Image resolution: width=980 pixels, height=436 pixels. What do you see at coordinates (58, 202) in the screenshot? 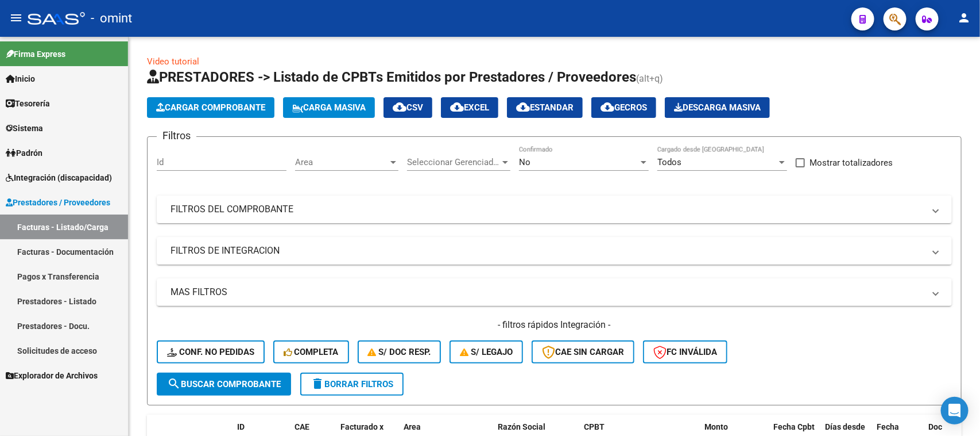
I see `span: Prestadores / Proveedores` at bounding box center [58, 202].